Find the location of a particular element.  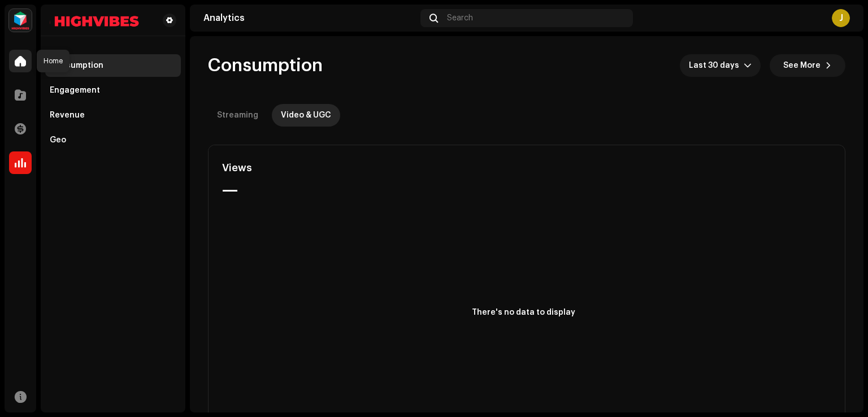

img: feab3aad-9b62-475c-8caf-26f15a9573ee is located at coordinates (21, 21).